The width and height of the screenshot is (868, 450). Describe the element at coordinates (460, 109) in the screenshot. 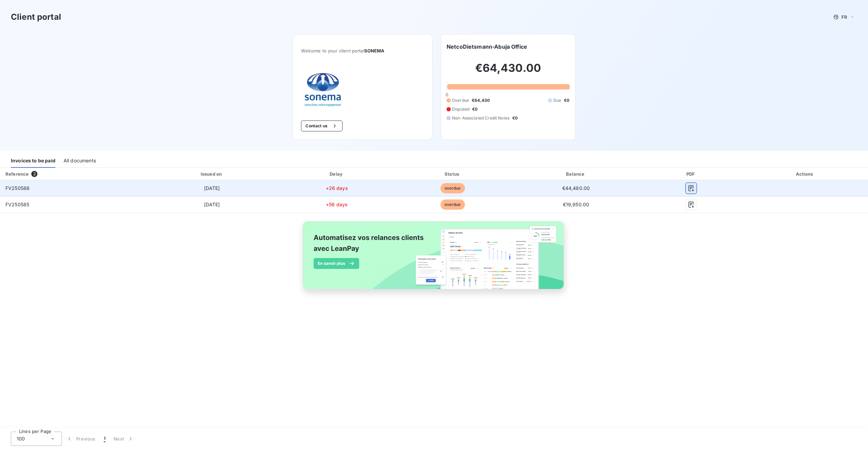

I see `span: Disputed` at that location.